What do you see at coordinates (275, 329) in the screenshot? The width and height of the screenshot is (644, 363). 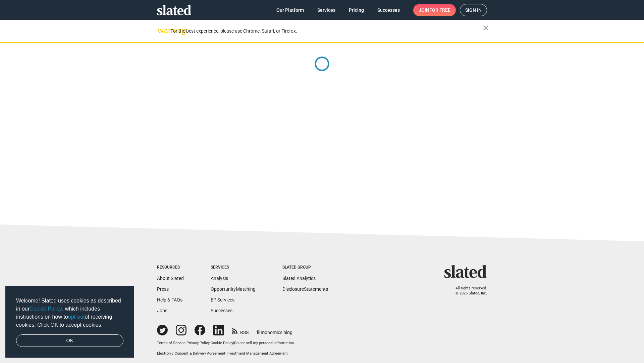 I see `a: filmonomics blog` at bounding box center [275, 329].